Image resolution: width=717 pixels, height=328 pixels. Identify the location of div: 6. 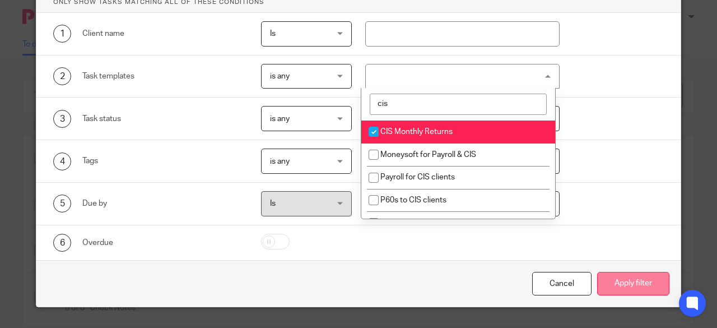
(62, 243).